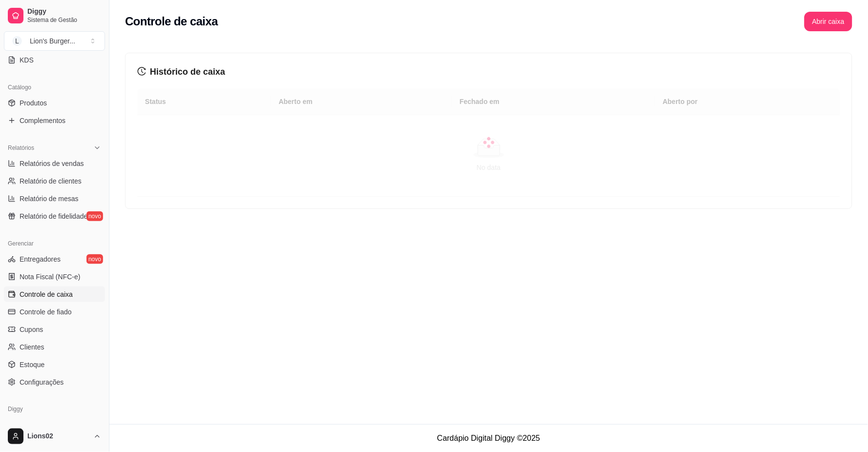 The height and width of the screenshot is (452, 868). What do you see at coordinates (33, 103) in the screenshot?
I see `span: Produtos` at bounding box center [33, 103].